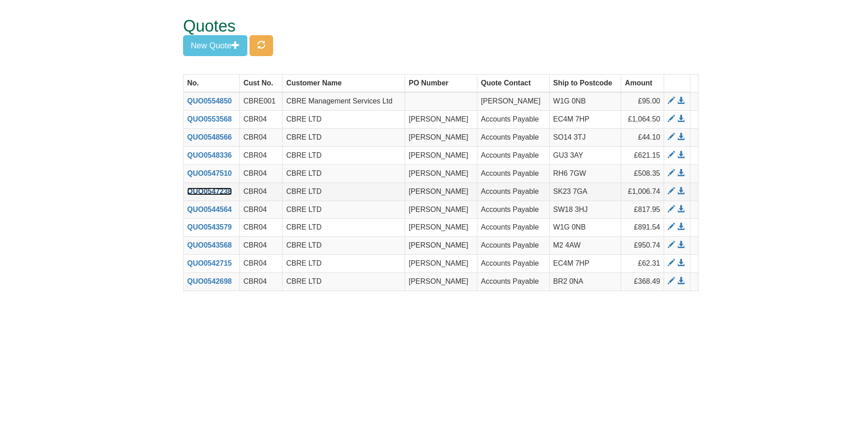  I want to click on td: SK23 7GA, so click(585, 191).